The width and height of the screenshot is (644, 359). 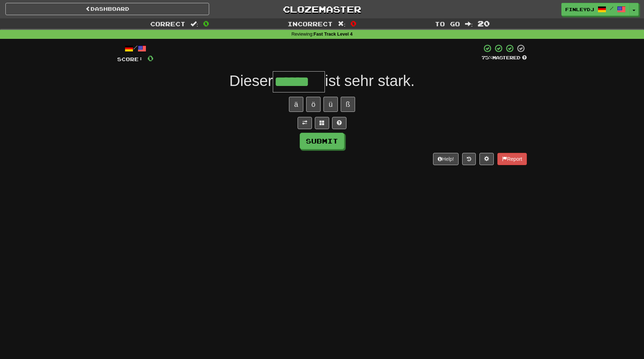 I want to click on a: Clozemaster, so click(x=322, y=9).